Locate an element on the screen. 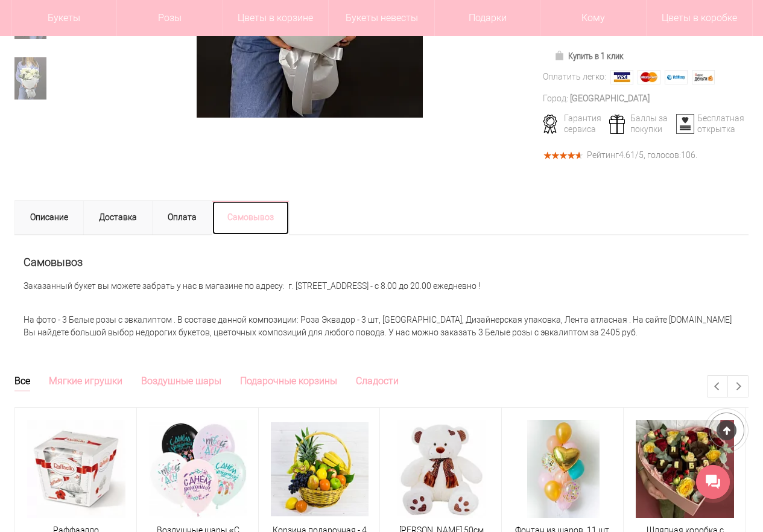 Image resolution: width=763 pixels, height=532 pixels. img: Фонтан из шаров, 11 шт. is located at coordinates (564, 469).